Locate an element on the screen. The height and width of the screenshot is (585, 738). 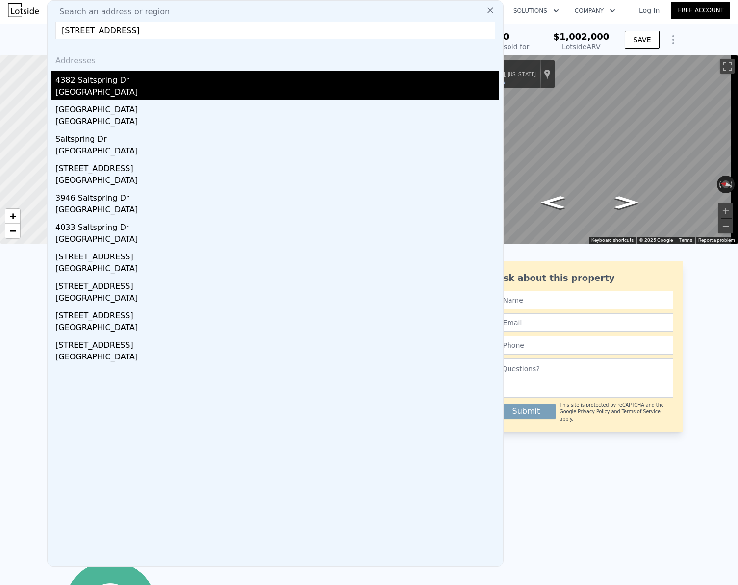
input: Enter an address, city, region, neighborhood or zip code is located at coordinates (275, 30).